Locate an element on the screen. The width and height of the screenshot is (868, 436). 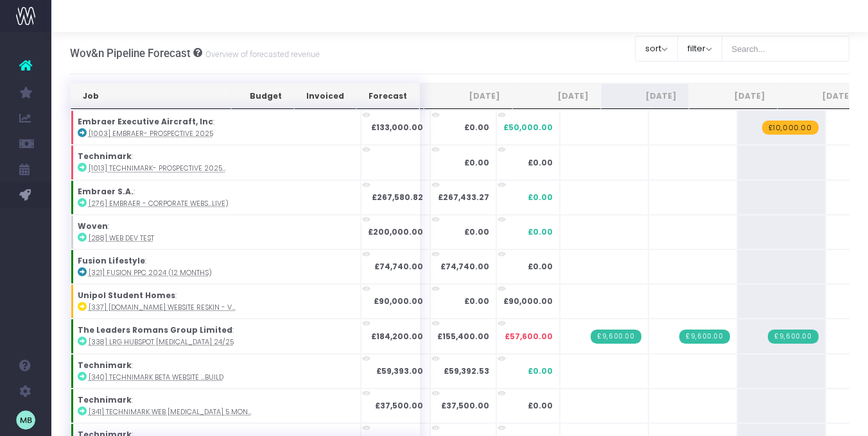
strong: The Leaders Romans Group Limited is located at coordinates (155, 330).